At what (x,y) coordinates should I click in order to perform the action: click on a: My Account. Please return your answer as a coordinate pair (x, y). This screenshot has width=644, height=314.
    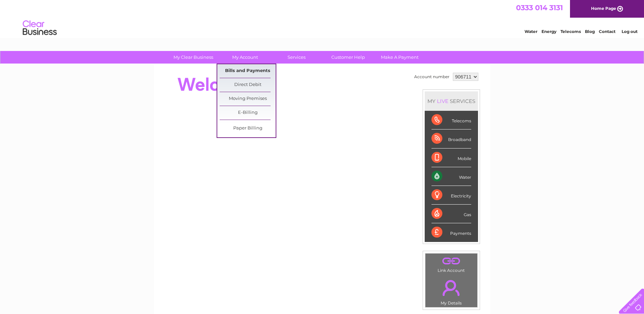
    Looking at the image, I should click on (245, 57).